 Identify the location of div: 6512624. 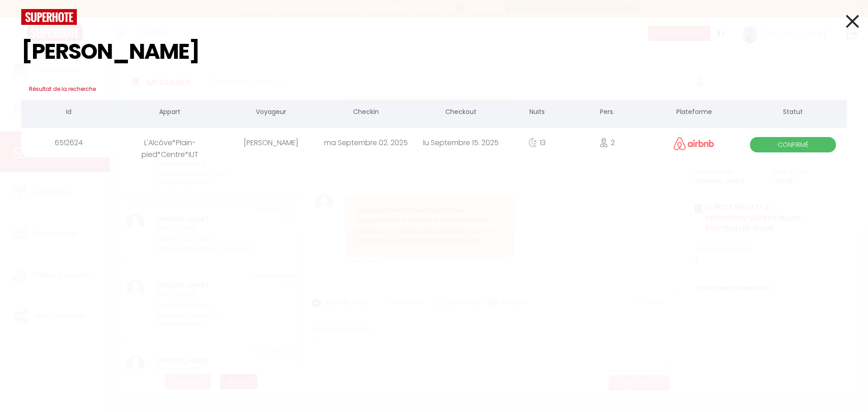
(69, 143).